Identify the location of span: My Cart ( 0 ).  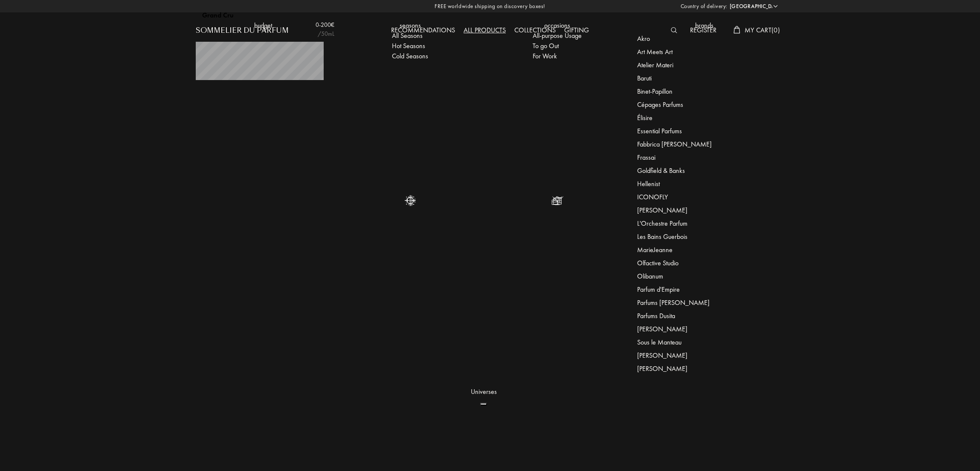
(762, 29).